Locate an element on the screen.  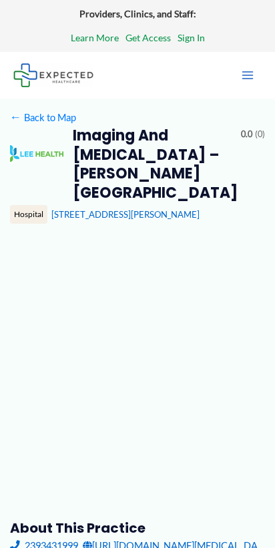
a: Sign In is located at coordinates (191, 38).